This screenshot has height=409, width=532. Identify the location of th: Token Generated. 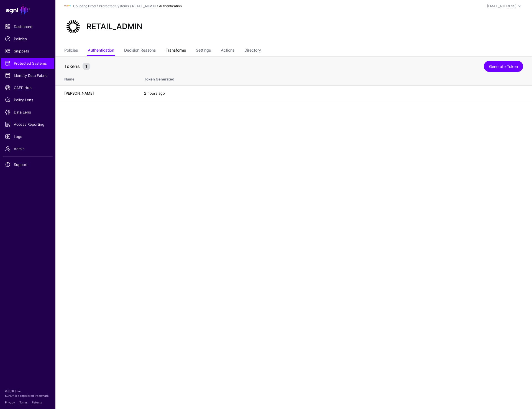
(336, 78).